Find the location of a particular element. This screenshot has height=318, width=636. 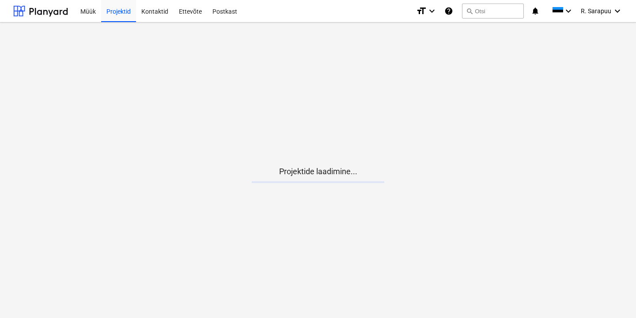

i: format_size is located at coordinates (421, 11).